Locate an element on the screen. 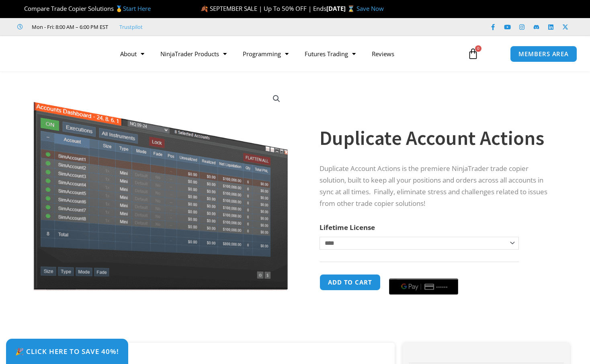 This screenshot has height=364, width=590. button: Buy with GPay is located at coordinates (423, 286).